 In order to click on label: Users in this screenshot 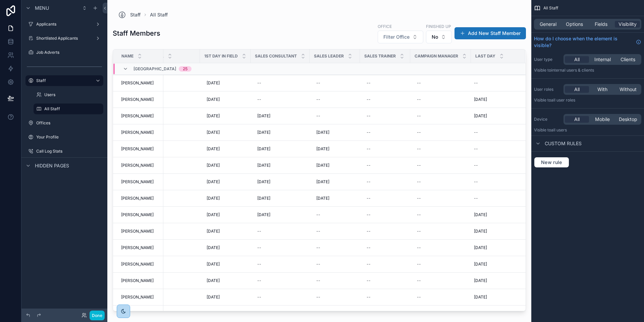, I will do `click(73, 95)`.